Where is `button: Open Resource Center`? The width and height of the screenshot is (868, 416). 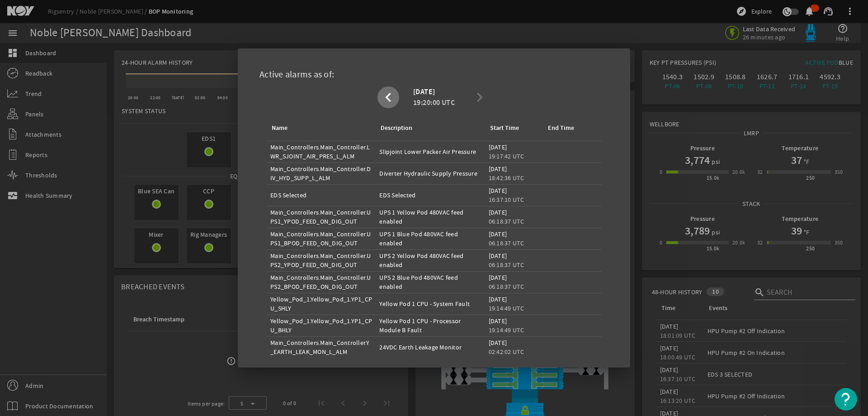 button: Open Resource Center is located at coordinates (846, 399).